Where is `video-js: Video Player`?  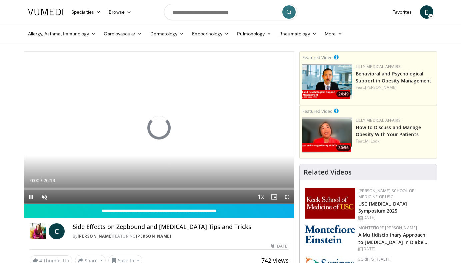 video-js: Video Player is located at coordinates (159, 128).